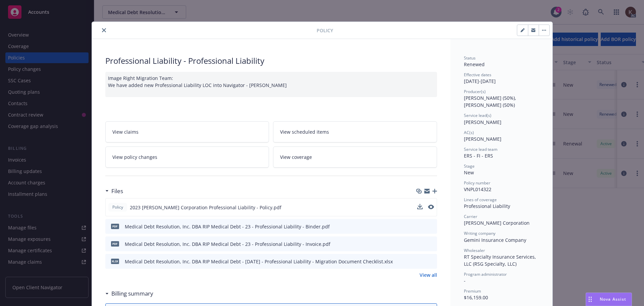  Describe the element at coordinates (479, 233) in the screenshot. I see `span: Writing company` at that location.